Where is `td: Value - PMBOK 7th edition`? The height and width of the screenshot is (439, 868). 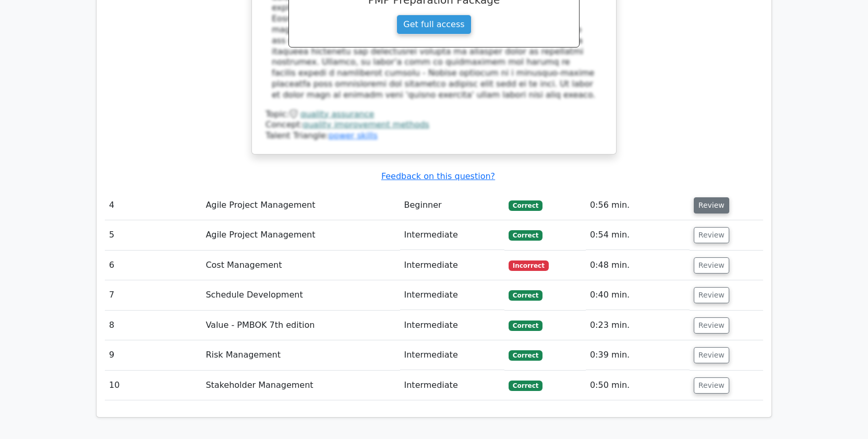 td: Value - PMBOK 7th edition is located at coordinates (300, 325).